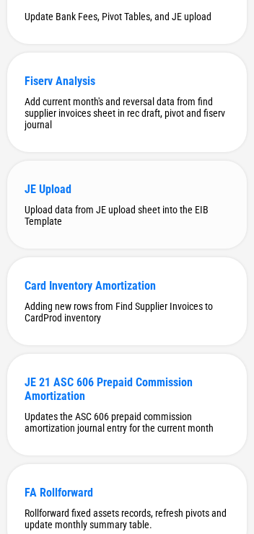 The height and width of the screenshot is (534, 254). What do you see at coordinates (127, 113) in the screenshot?
I see `div: Add current month's and reversal data from find supplier invoices sheet in rec draft, pivot and f...` at bounding box center [127, 113].